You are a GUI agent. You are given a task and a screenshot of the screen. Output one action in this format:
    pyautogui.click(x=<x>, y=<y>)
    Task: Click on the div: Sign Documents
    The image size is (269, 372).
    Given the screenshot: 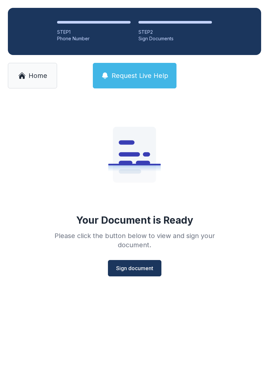 What is the action you would take?
    pyautogui.click(x=175, y=39)
    